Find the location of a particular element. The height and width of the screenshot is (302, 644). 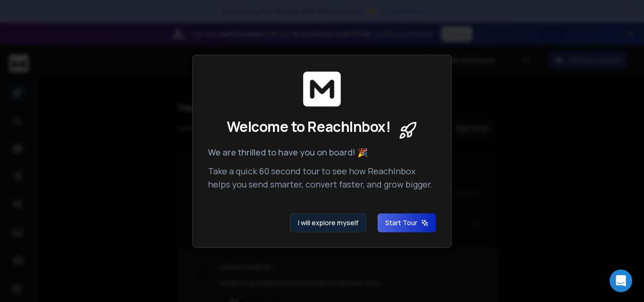

span: Start Tour is located at coordinates (407, 223).